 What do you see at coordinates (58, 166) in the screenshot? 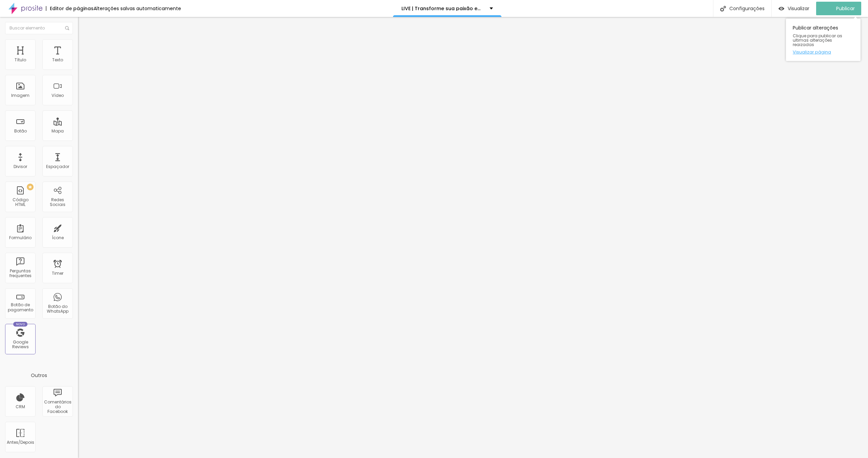
I see `div: Espaçador` at bounding box center [58, 166].